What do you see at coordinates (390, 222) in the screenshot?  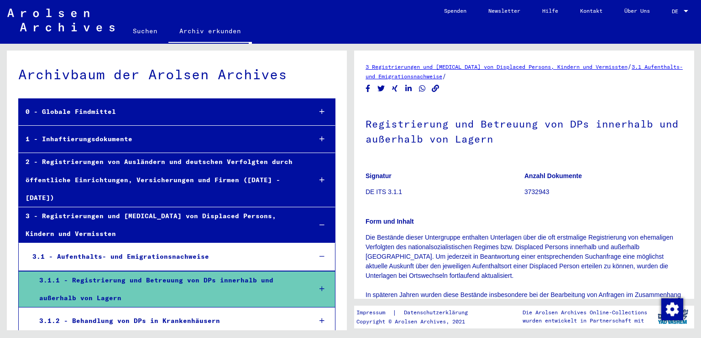 I see `b: Form und Inhalt` at bounding box center [390, 222].